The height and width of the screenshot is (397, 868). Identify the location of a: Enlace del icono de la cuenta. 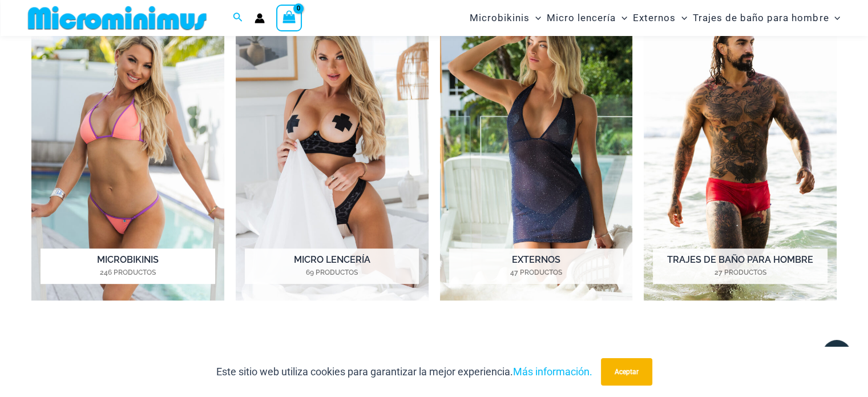
(259, 18).